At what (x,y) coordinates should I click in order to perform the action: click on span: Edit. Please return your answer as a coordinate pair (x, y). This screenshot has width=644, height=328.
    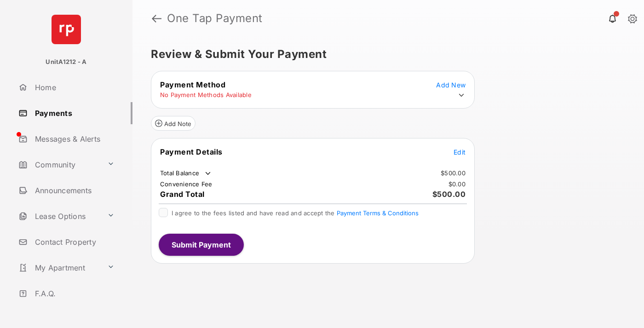
    Looking at the image, I should click on (459, 152).